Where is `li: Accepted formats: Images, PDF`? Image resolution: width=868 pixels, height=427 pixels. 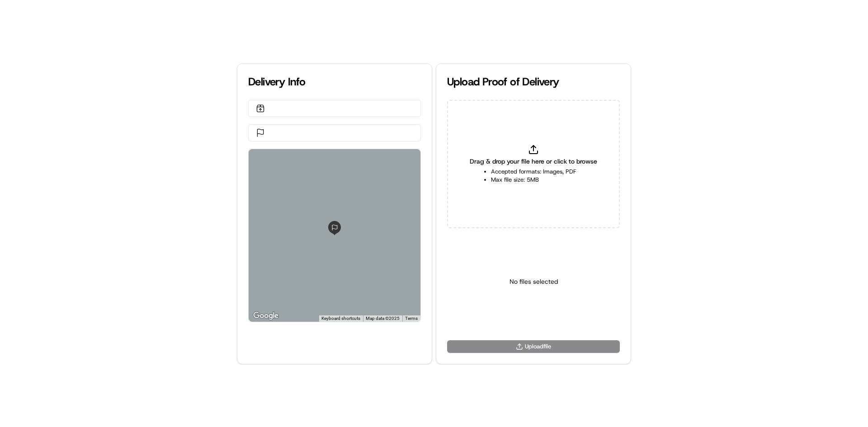
li: Accepted formats: Images, PDF is located at coordinates (533, 172).